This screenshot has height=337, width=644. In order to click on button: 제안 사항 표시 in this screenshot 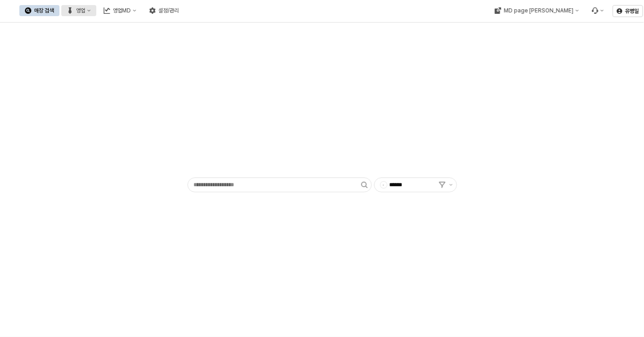, I will do `click(451, 185)`.